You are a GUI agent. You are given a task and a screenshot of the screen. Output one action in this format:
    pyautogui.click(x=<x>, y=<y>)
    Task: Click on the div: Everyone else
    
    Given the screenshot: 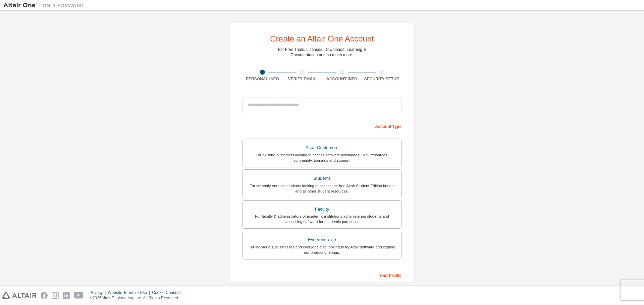 What is the action you would take?
    pyautogui.click(x=322, y=240)
    